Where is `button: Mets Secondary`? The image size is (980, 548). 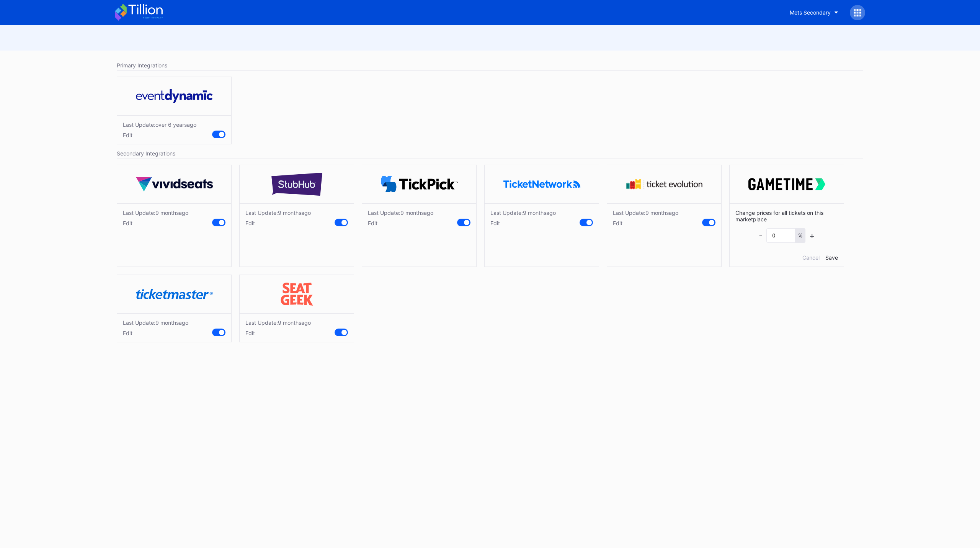 button: Mets Secondary is located at coordinates (814, 12).